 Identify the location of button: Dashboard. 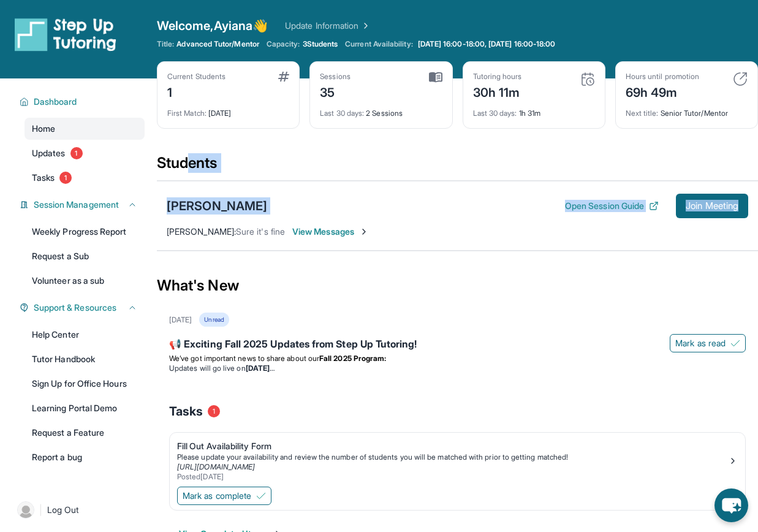
(82, 102).